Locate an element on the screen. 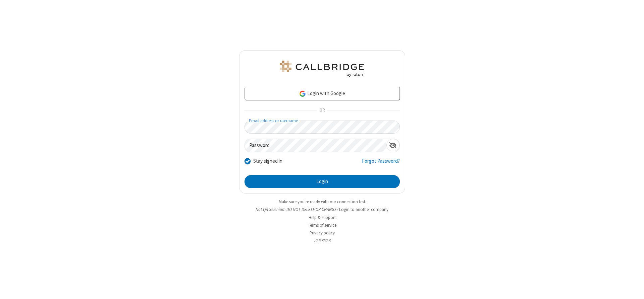  a: Login with Google is located at coordinates (322, 93).